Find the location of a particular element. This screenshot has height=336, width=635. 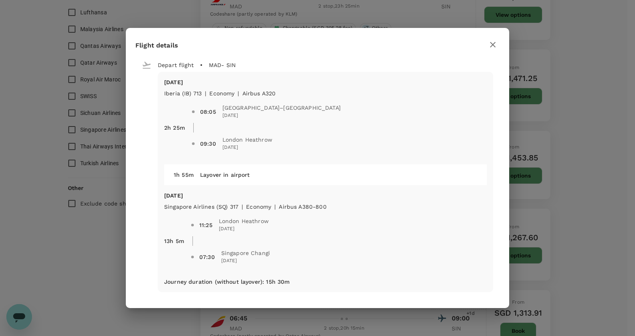

div: 09:30 is located at coordinates (208, 144).